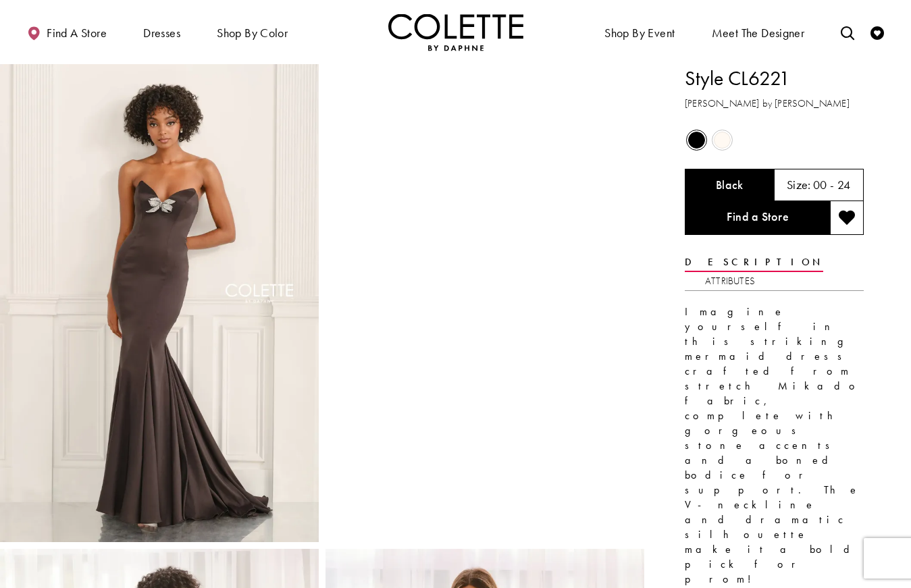 Image resolution: width=911 pixels, height=588 pixels. I want to click on a: Check Wishlist, so click(877, 32).